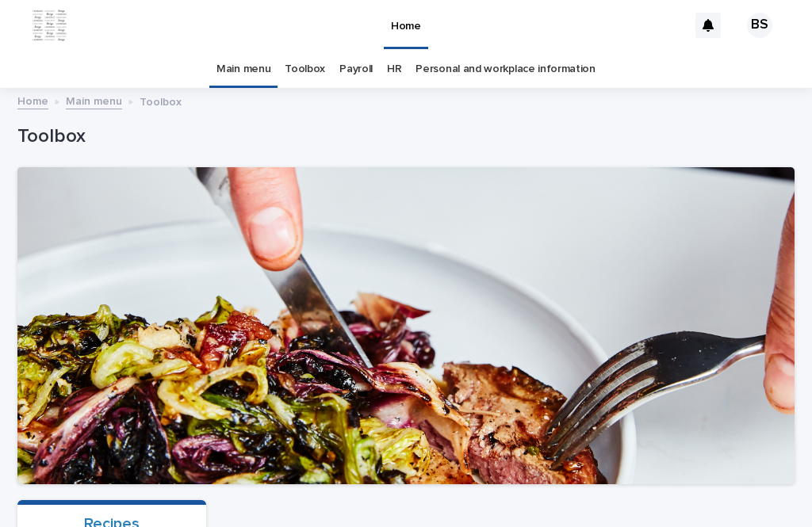 This screenshot has height=527, width=812. What do you see at coordinates (356, 69) in the screenshot?
I see `a: Payroll` at bounding box center [356, 69].